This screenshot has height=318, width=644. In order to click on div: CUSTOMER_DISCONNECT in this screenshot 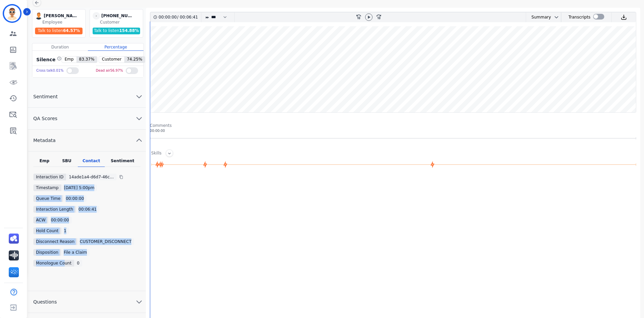, I will do `click(105, 242)`.